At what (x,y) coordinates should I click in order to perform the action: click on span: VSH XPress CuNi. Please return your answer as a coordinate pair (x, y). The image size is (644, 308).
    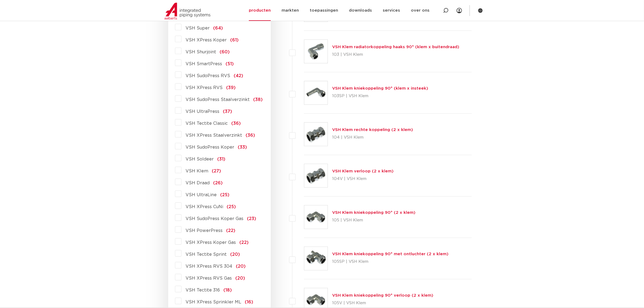
    Looking at the image, I should click on (205, 207).